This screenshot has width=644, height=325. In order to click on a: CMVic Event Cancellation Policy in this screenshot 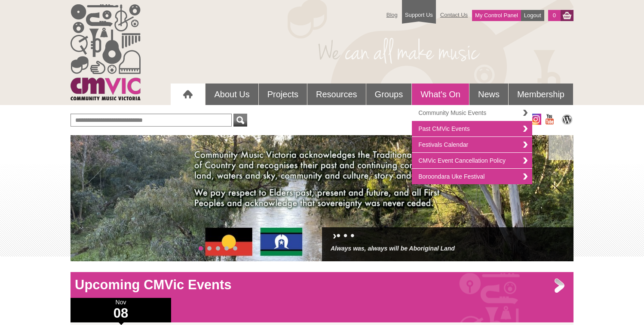, I will do `click(472, 161)`.